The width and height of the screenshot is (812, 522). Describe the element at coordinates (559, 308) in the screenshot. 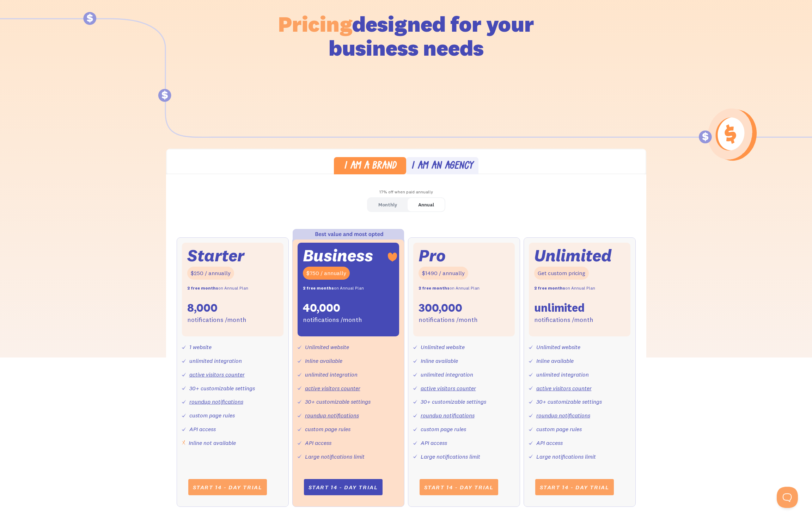

I see `div: unlimited` at that location.